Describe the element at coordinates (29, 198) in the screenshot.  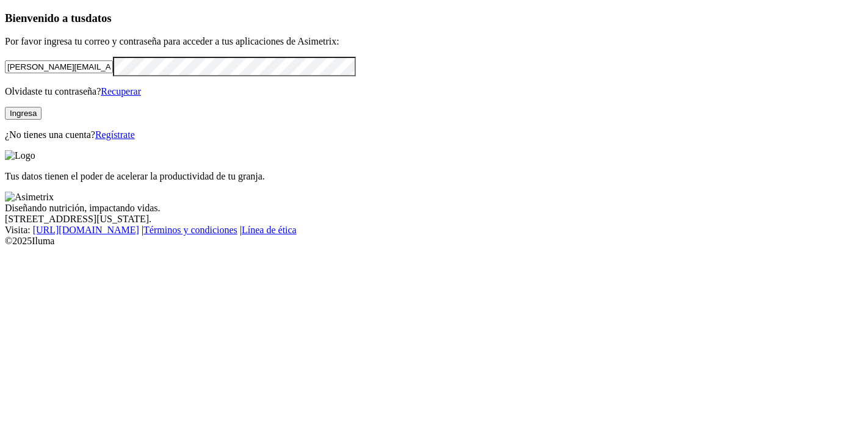
I see `img: Asimetrix` at that location.